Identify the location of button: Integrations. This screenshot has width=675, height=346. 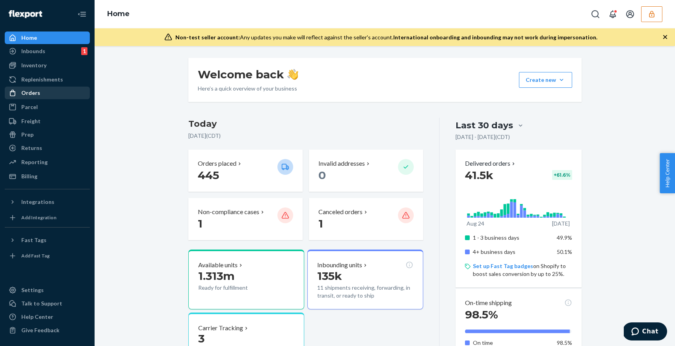
(47, 202).